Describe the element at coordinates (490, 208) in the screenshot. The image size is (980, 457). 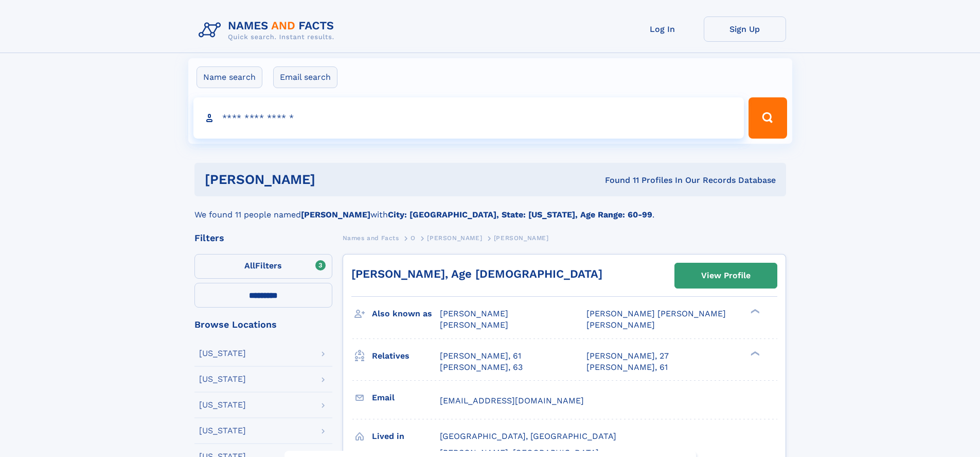
I see `div: We found 11 people named with .` at that location.